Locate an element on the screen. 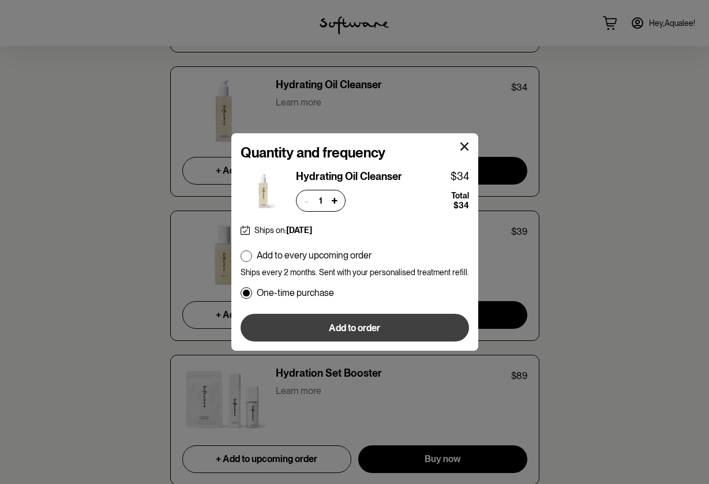 Image resolution: width=709 pixels, height=484 pixels. p: $34 is located at coordinates (460, 205).